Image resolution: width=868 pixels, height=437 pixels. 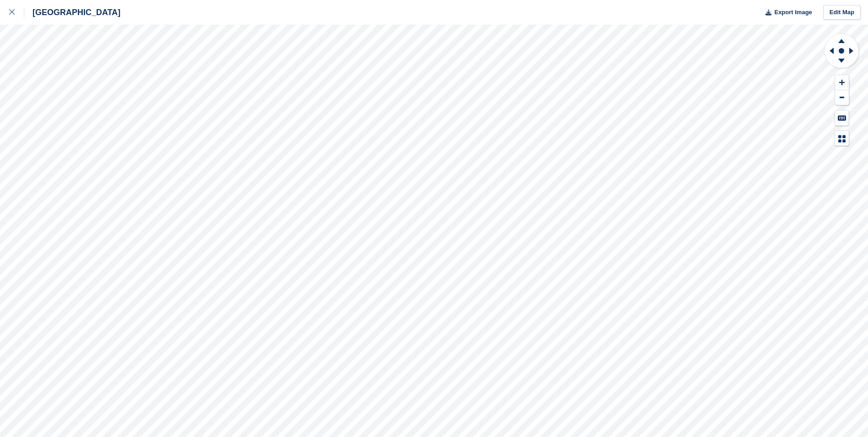 I want to click on button: Zoom Out, so click(x=842, y=97).